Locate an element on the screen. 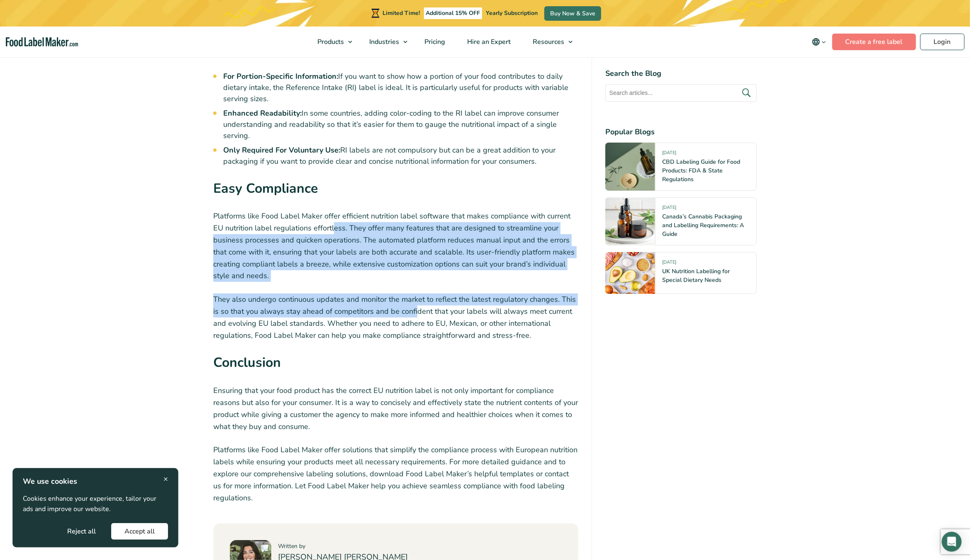 The width and height of the screenshot is (970, 560). a: Buy Now & Save is located at coordinates (573, 13).